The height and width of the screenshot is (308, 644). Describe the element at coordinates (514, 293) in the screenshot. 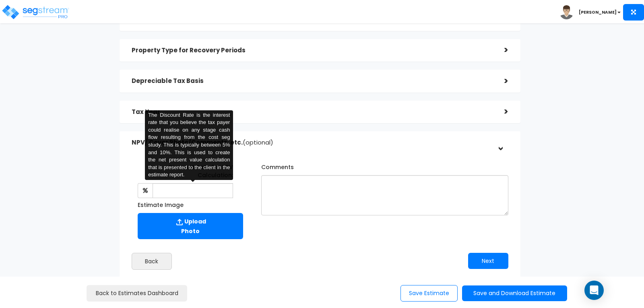

I see `button: Save and Download Estimate` at that location.